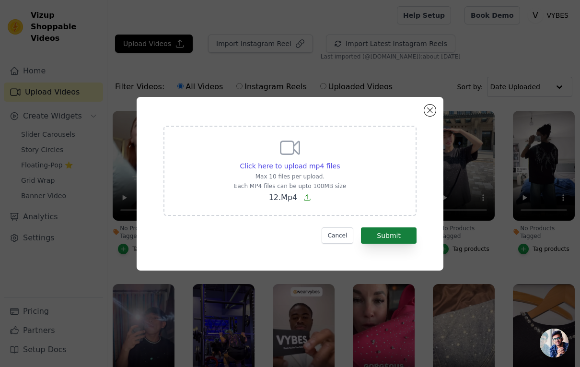 This screenshot has height=367, width=580. Describe the element at coordinates (554, 343) in the screenshot. I see `div: Open chat` at that location.